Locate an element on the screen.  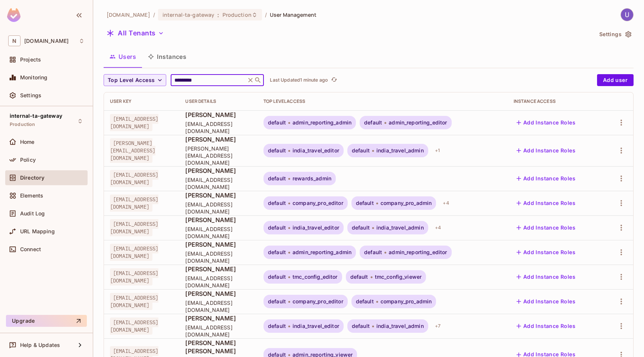
span: Workspace: navan.com is located at coordinates (46, 41).